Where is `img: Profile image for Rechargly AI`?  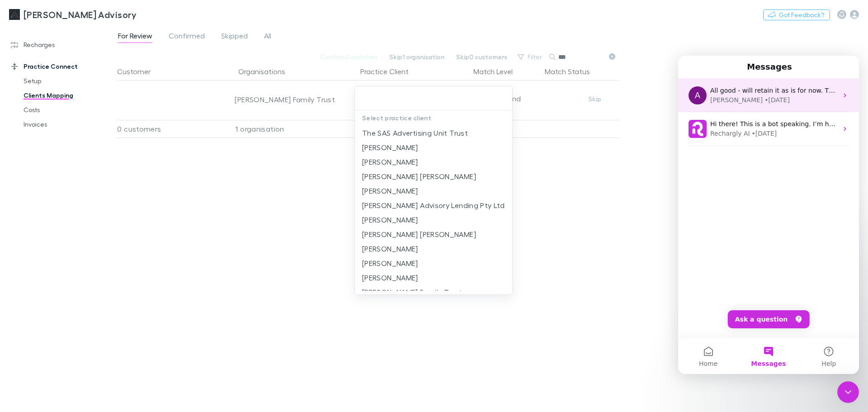
img: Profile image for Rechargly AI is located at coordinates (19, 73).